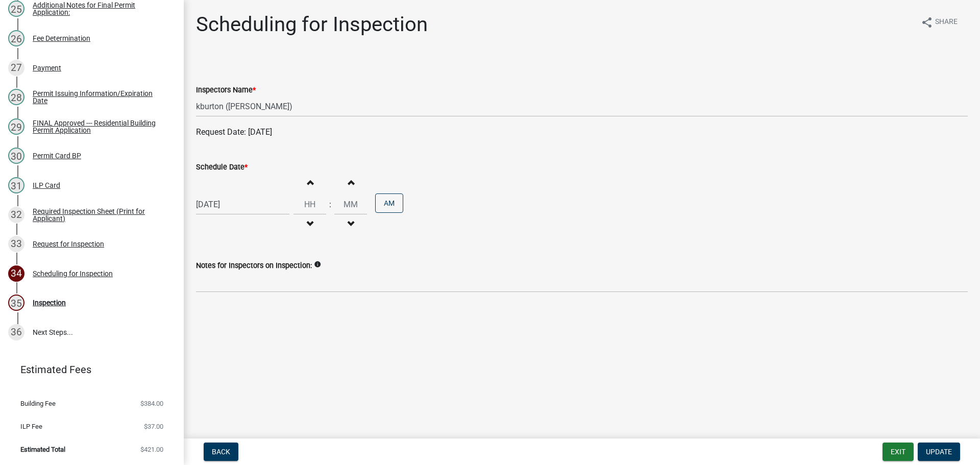  Describe the element at coordinates (46, 185) in the screenshot. I see `div: ILP Card` at that location.